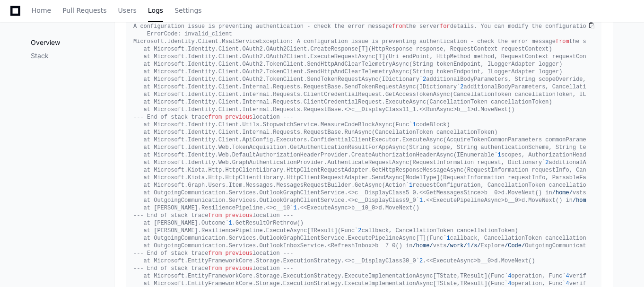 This screenshot has width=644, height=287. What do you see at coordinates (41, 10) in the screenshot?
I see `span: Home` at bounding box center [41, 10].